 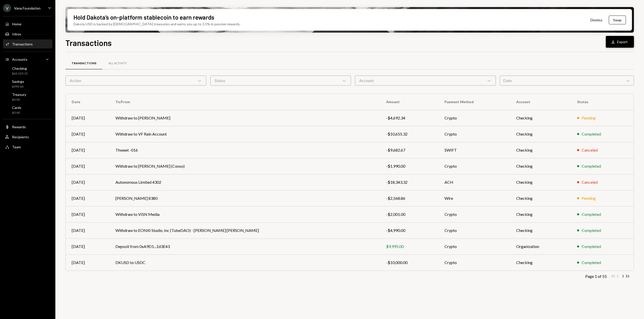 What do you see at coordinates (409, 102) in the screenshot?
I see `th: Amount` at bounding box center [409, 102].